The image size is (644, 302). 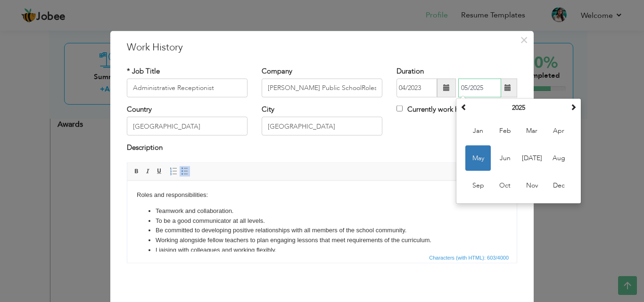 I want to click on h3: Work History, so click(x=322, y=47).